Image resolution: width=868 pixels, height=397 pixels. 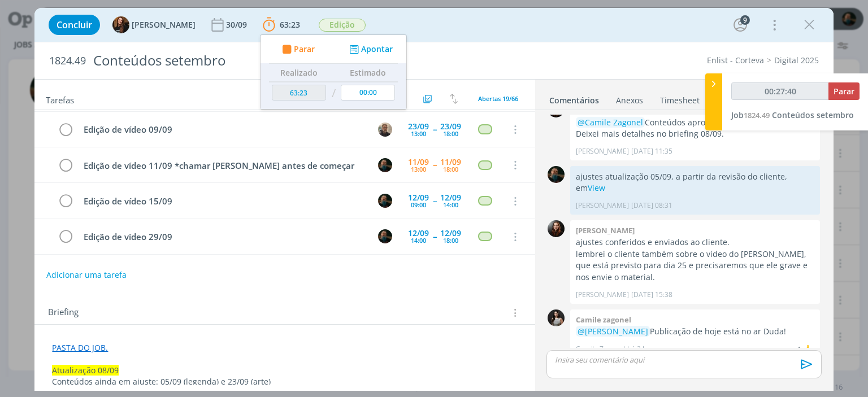 I want to click on span: @Camile Zagonel, so click(x=610, y=122).